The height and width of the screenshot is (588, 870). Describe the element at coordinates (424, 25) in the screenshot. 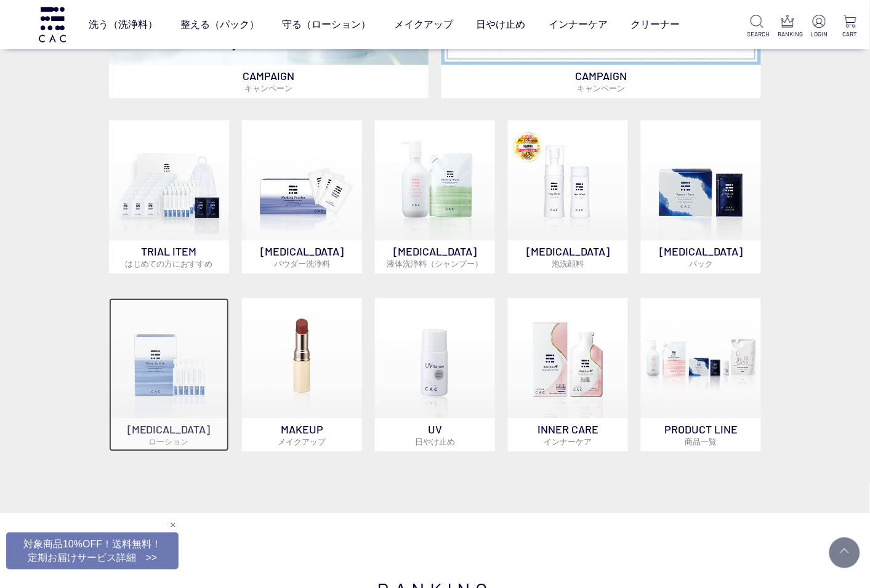

I see `a: メイクアップ` at that location.